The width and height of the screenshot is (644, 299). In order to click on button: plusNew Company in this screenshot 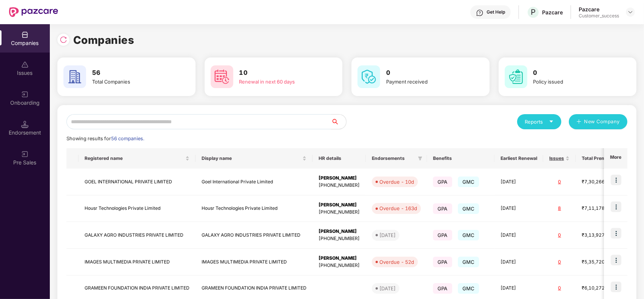, I will do `click(598, 122)`.